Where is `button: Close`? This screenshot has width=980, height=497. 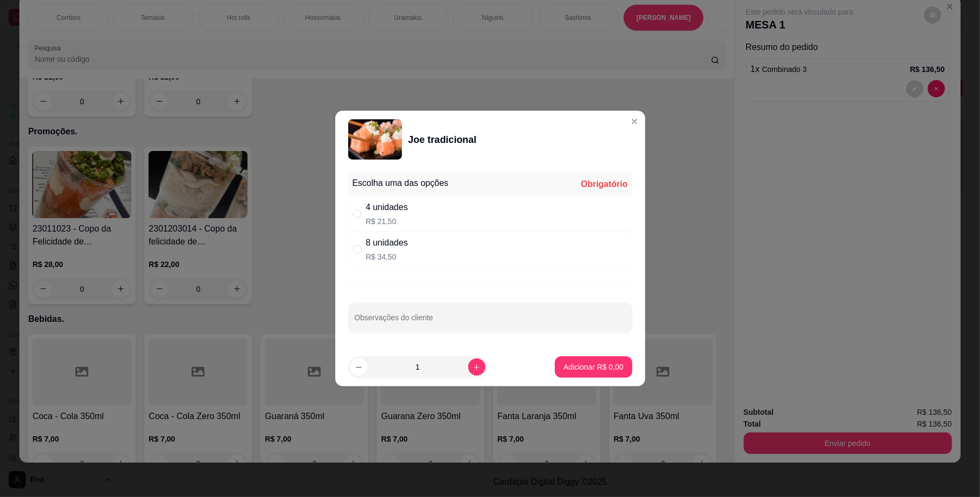
button: Close is located at coordinates (635, 121).